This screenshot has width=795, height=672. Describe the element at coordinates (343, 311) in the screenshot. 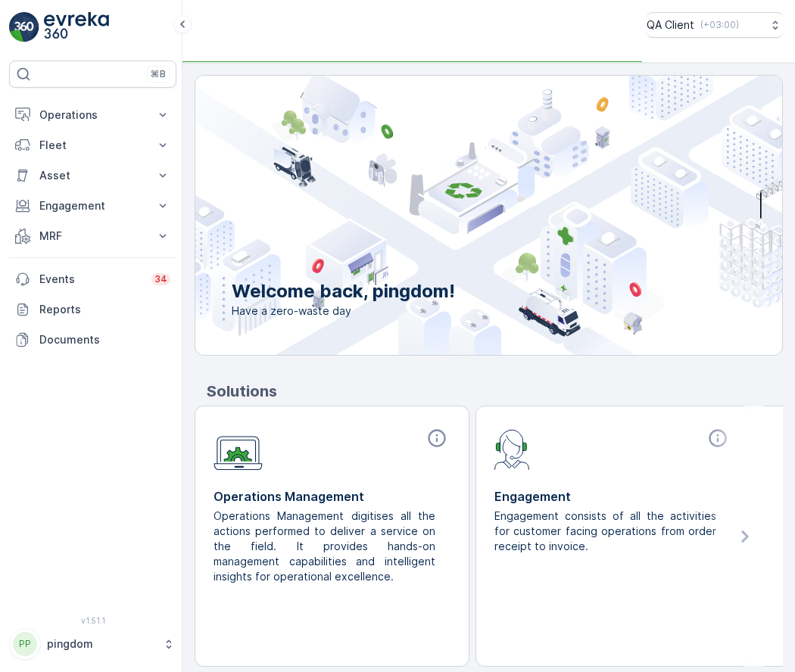

I see `span: Have a zero-waste day` at that location.